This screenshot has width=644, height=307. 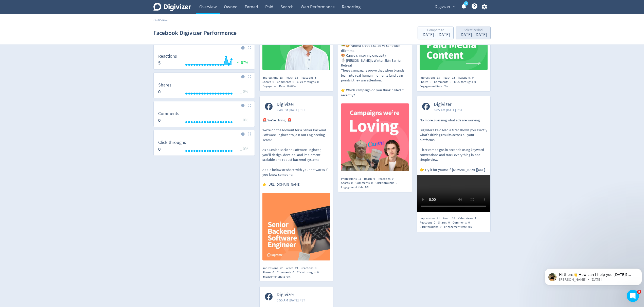 I want to click on svg: Click-throughs 0, so click(x=204, y=147).